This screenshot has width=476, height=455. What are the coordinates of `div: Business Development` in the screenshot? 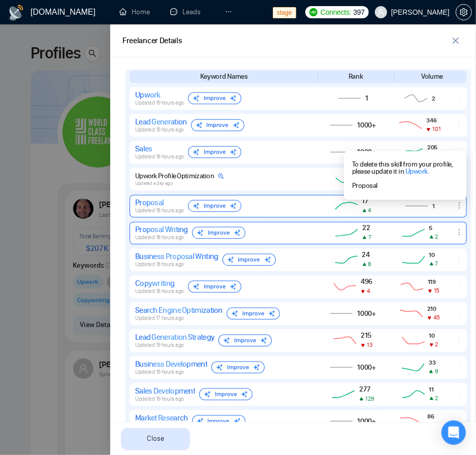 It's located at (172, 364).